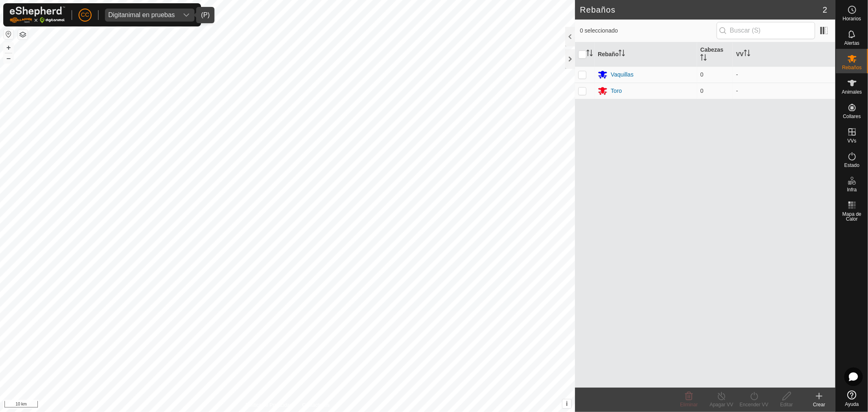  What do you see at coordinates (649, 31) in the screenshot?
I see `span: 0 seleccionado` at bounding box center [649, 31].